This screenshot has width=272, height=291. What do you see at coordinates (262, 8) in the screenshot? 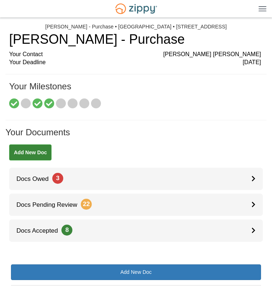
I see `img: Mobile Dropdown Menu` at bounding box center [262, 8].